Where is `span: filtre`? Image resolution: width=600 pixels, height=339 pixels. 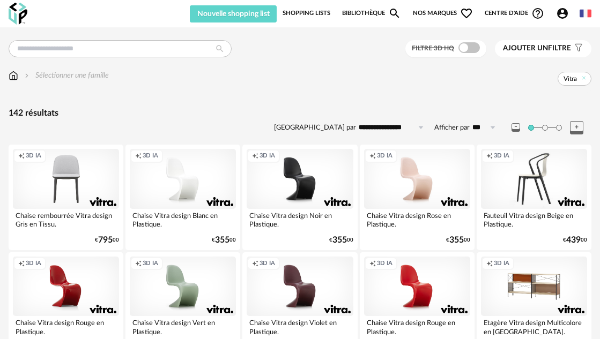
span: filtre is located at coordinates (537, 48).